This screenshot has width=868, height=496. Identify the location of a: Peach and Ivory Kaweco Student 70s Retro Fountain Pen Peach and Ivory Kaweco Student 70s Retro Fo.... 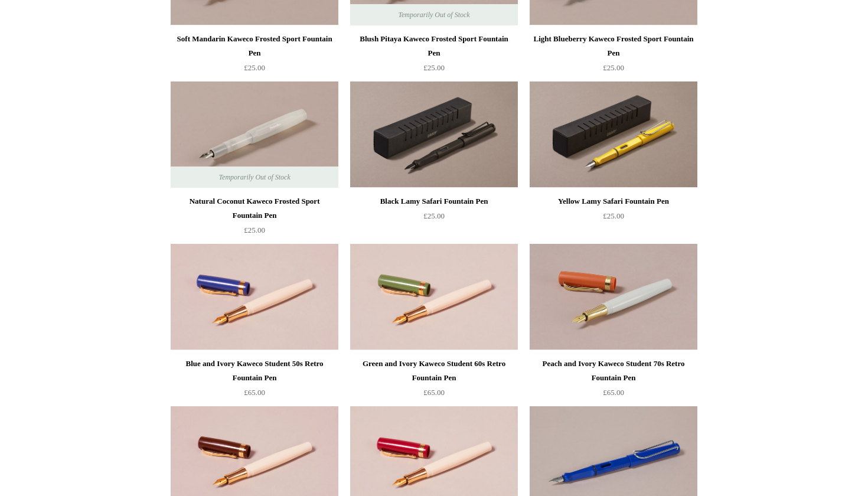
(613, 297).